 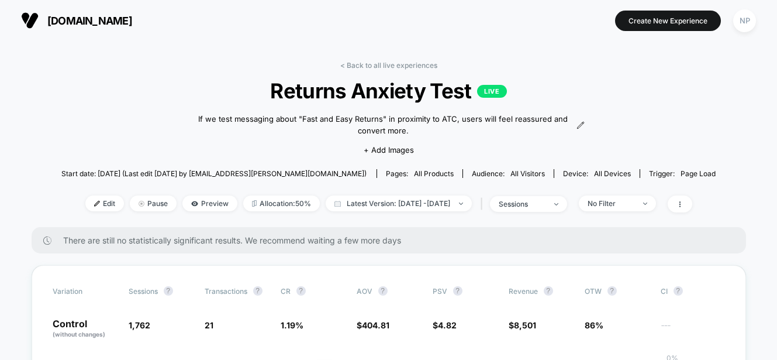 I want to click on span: Returns Anxiety Test, so click(x=389, y=91).